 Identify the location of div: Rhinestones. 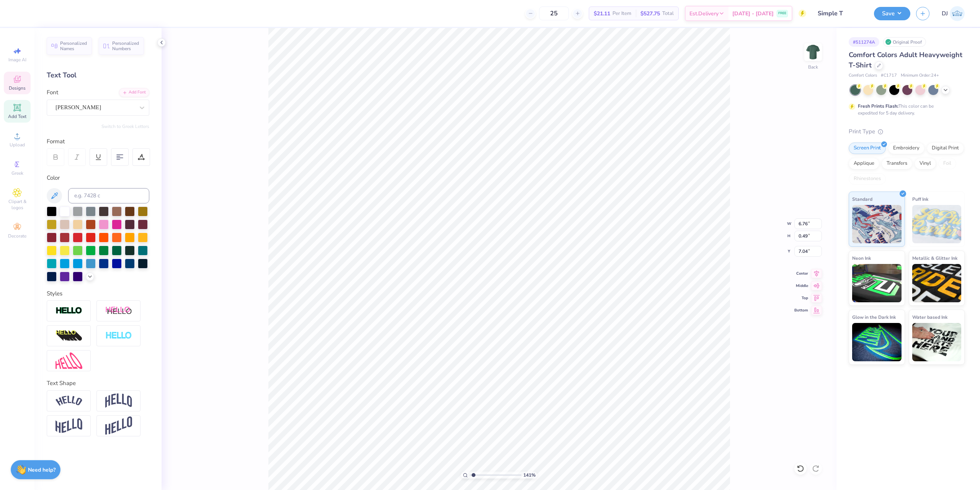
(867, 179).